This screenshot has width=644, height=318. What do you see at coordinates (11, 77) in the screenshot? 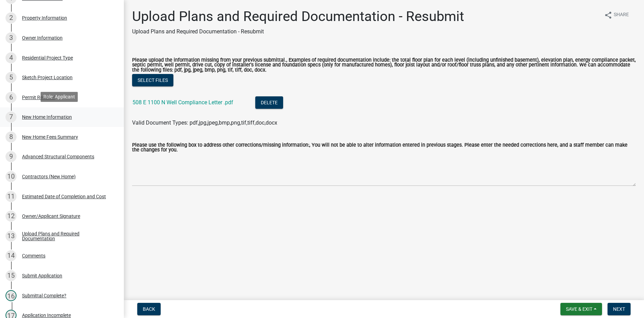
I see `div: 5` at bounding box center [11, 77].